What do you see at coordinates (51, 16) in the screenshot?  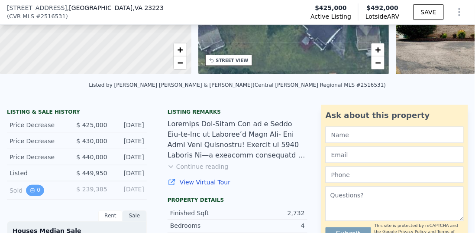 I see `span: # 2516531` at bounding box center [51, 16].